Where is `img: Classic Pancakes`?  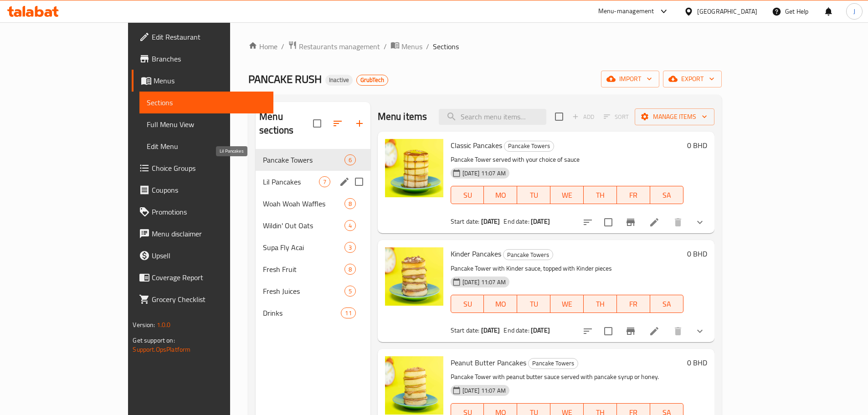 img: Classic Pancakes is located at coordinates (414, 168).